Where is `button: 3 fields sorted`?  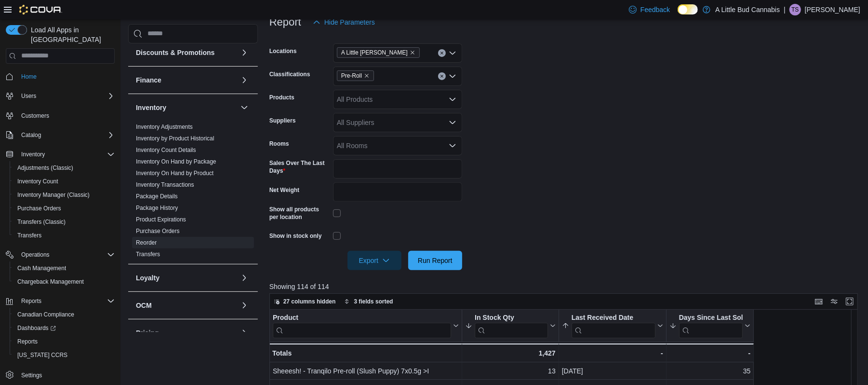 button: 3 fields sorted is located at coordinates (368, 302).